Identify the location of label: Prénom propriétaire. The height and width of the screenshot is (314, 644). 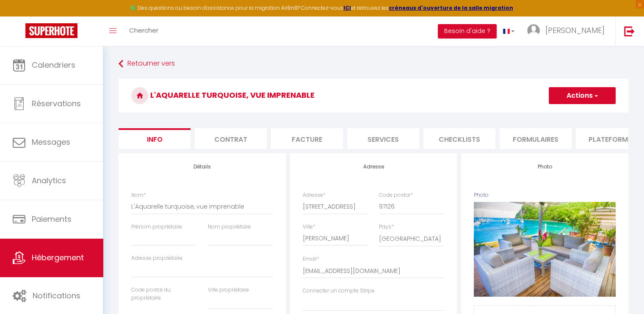
(157, 227).